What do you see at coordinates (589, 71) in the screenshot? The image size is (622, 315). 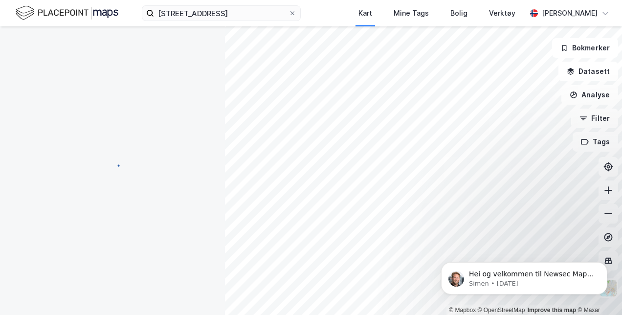 I see `button: Datasett` at bounding box center [589, 71].